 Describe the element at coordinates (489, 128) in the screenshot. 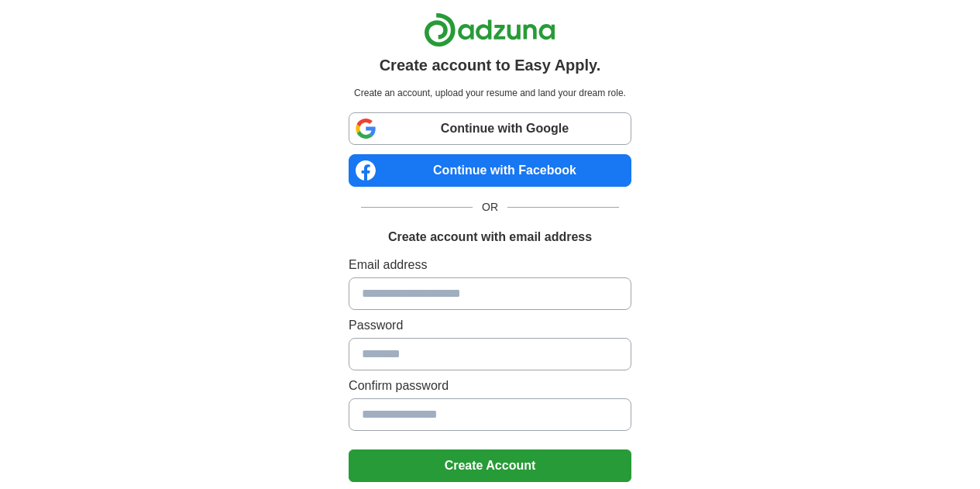

I see `a: Continue with Google` at that location.